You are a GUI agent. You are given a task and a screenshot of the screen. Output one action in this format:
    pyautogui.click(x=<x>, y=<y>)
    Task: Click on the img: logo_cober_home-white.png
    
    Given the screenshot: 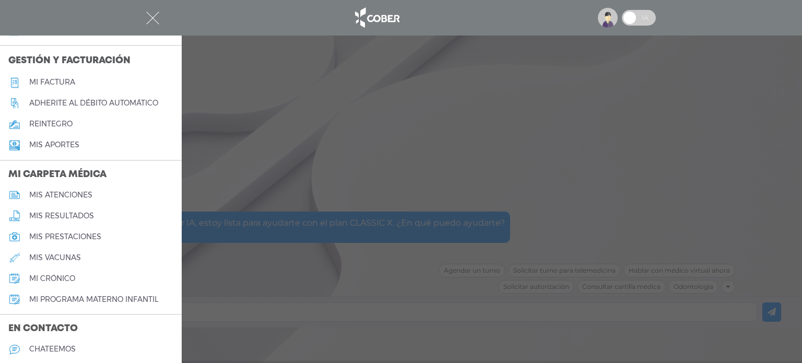 What is the action you would take?
    pyautogui.click(x=376, y=18)
    